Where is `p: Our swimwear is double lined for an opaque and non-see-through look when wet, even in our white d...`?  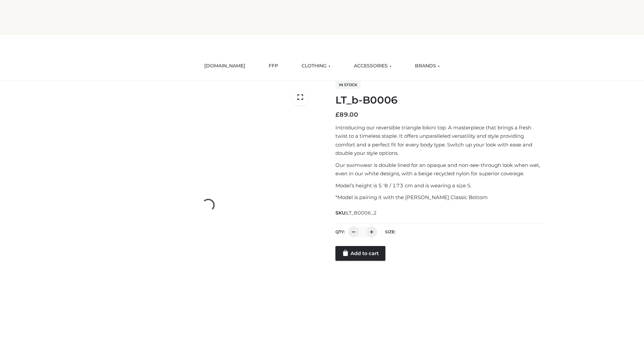 p: Our swimwear is double lined for an opaque and non-see-through look when wet, even in our white d... is located at coordinates (440, 169).